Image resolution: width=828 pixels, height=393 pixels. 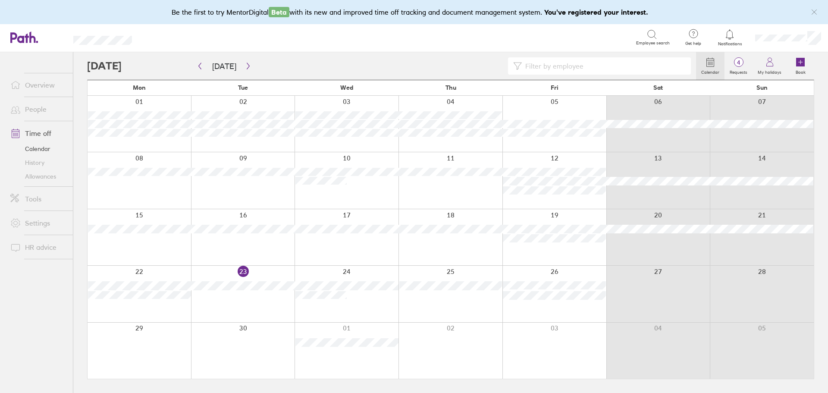 What do you see at coordinates (693, 44) in the screenshot?
I see `span: Get help` at bounding box center [693, 44].